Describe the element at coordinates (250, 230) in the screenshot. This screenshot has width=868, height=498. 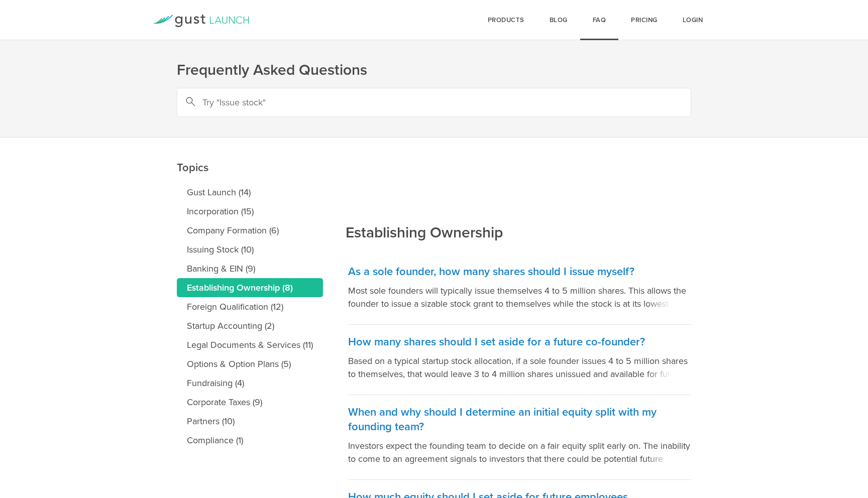
I see `a: Company Formation (6)` at that location.